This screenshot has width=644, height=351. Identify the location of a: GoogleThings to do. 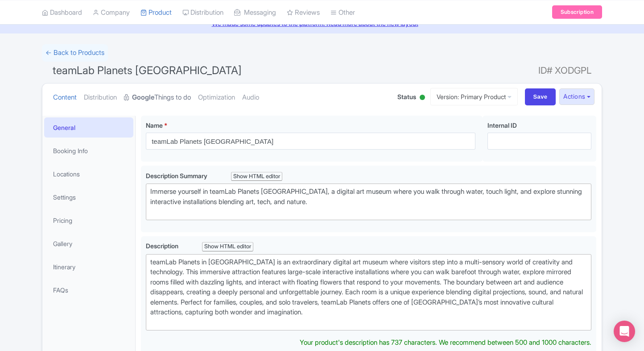
(158, 97).